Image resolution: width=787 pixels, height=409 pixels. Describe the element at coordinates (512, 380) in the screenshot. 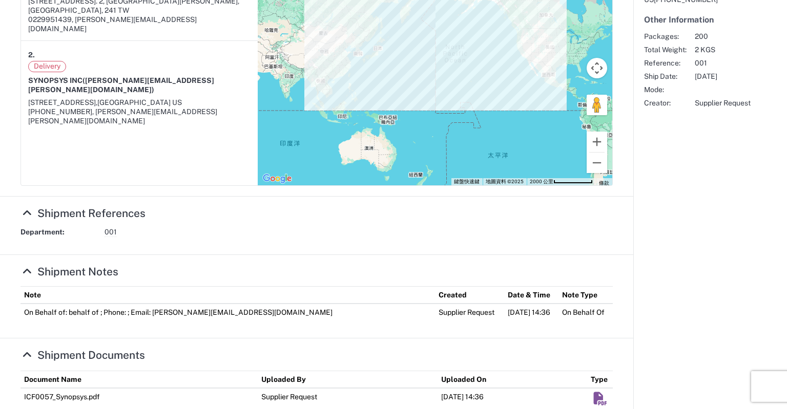

I see `th: Uploaded On` at that location.